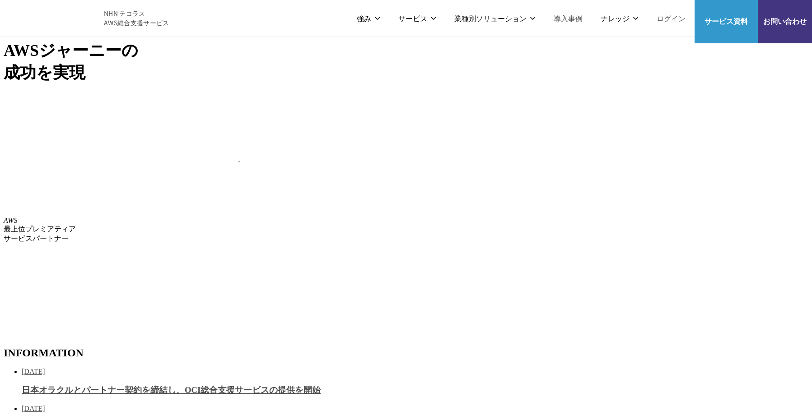 The height and width of the screenshot is (415, 812). I want to click on a: AWS総合支援サービス C-Chorus NHN テコラスAWS総合支援サービス, so click(91, 18).